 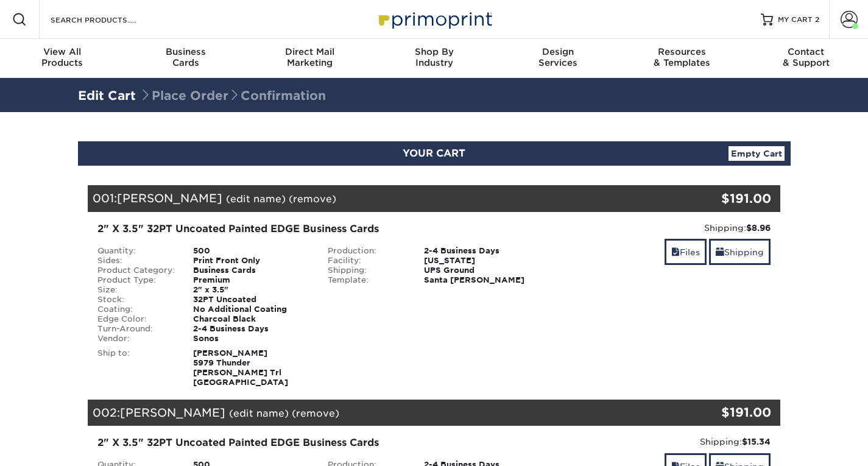 I want to click on span: 2, so click(x=816, y=19).